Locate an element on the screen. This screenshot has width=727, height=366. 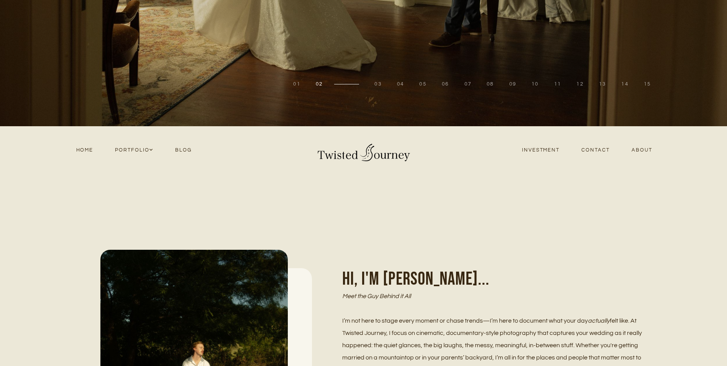
button: 9 of 15 is located at coordinates (513, 84).